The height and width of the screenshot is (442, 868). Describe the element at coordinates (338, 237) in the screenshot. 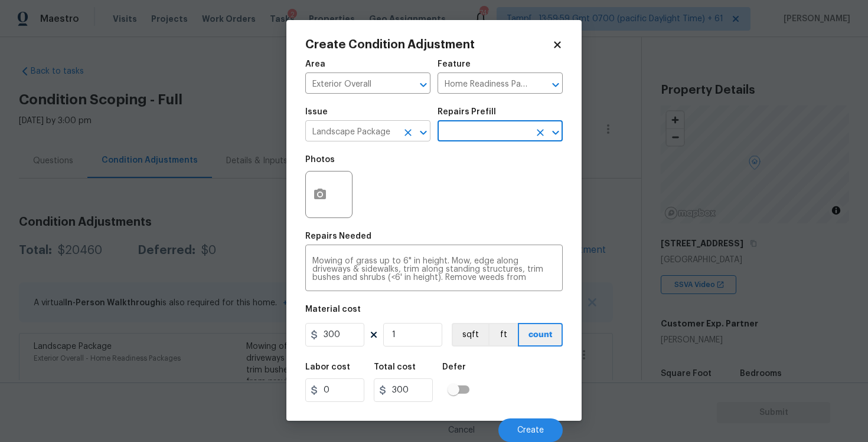

I see `h5: Repairs Needed` at that location.